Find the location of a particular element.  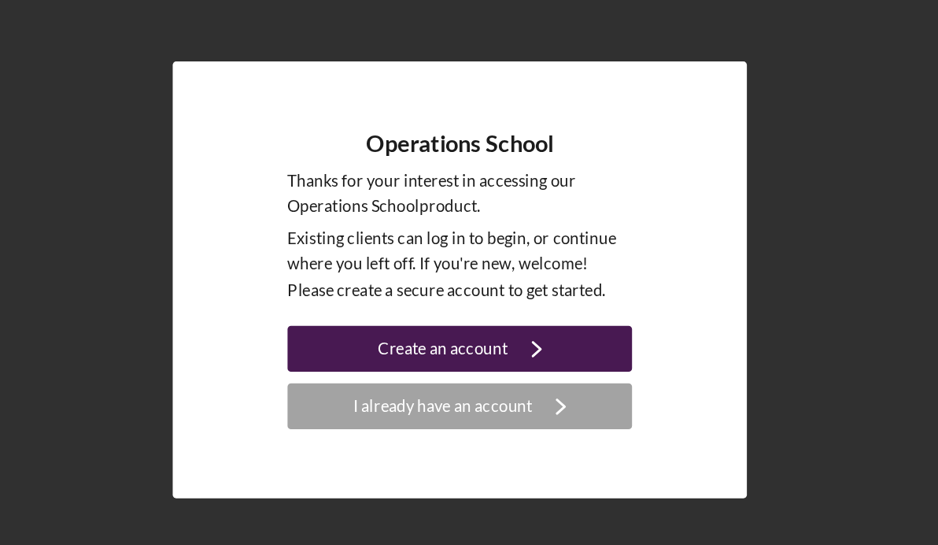

button: Create an account is located at coordinates (469, 316).